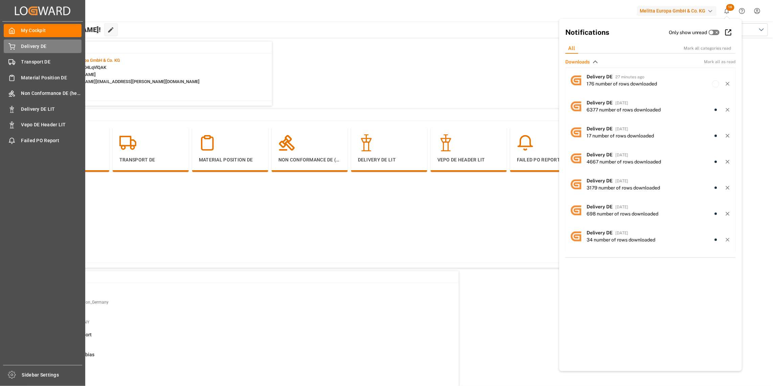 This screenshot has height=386, width=773. I want to click on a: Delivery DE, so click(43, 46).